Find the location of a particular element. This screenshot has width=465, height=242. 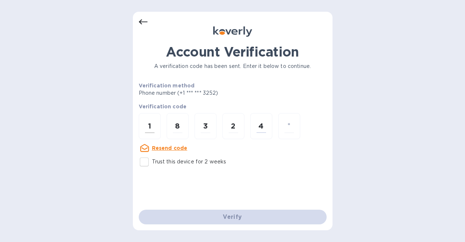

p: Trust this device for 2 weeks is located at coordinates (189, 161).